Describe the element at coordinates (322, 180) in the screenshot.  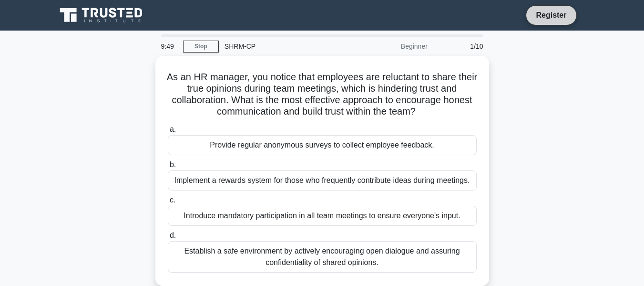
I see `div: Implement a rewards system for those who frequently contribute ideas during meetings.` at that location.